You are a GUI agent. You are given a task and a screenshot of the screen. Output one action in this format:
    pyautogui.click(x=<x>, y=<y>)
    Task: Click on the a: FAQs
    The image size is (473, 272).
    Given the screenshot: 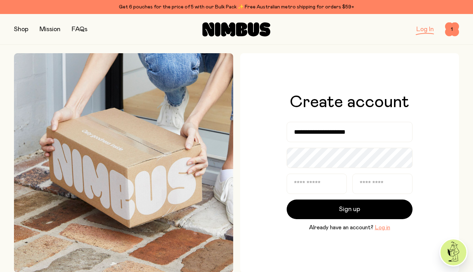 What is the action you would take?
    pyautogui.click(x=79, y=29)
    